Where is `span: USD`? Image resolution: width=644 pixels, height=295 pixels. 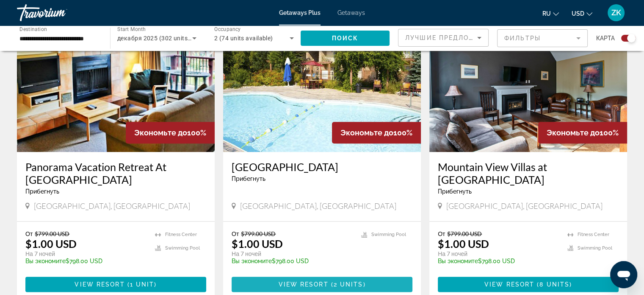 span: USD is located at coordinates (578, 14).